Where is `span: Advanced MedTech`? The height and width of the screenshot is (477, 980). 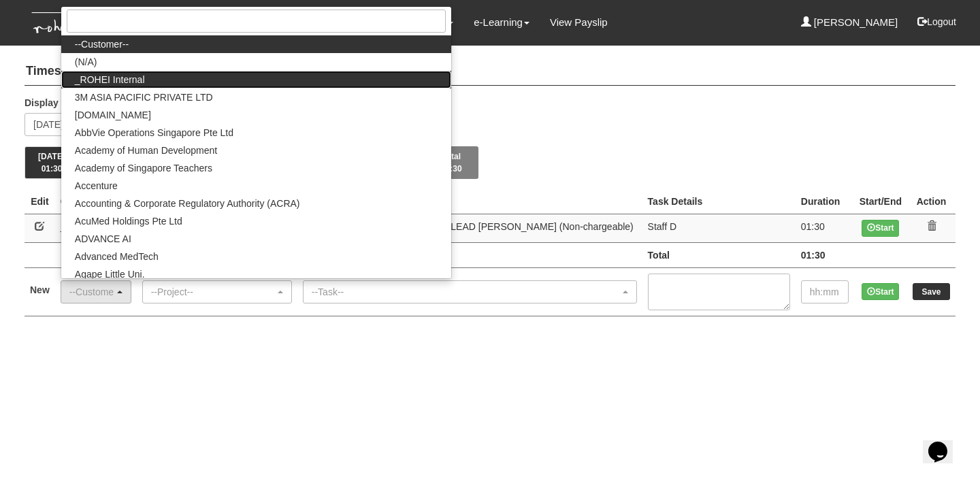
span: Advanced MedTech is located at coordinates (116, 257).